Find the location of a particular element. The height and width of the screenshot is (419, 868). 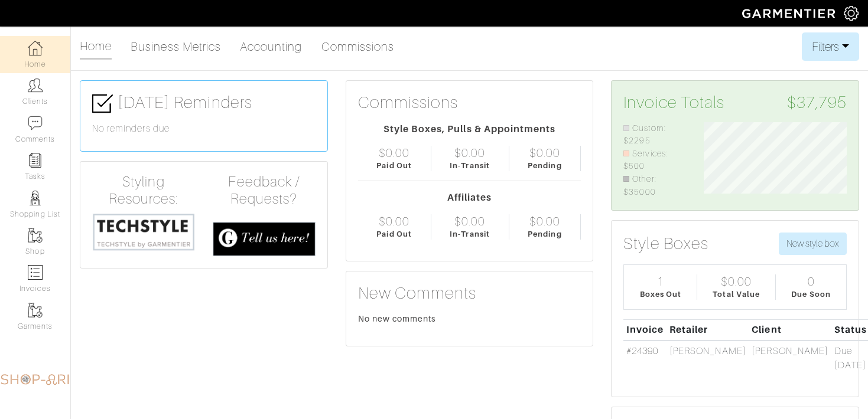

div: 1 is located at coordinates (661, 282).